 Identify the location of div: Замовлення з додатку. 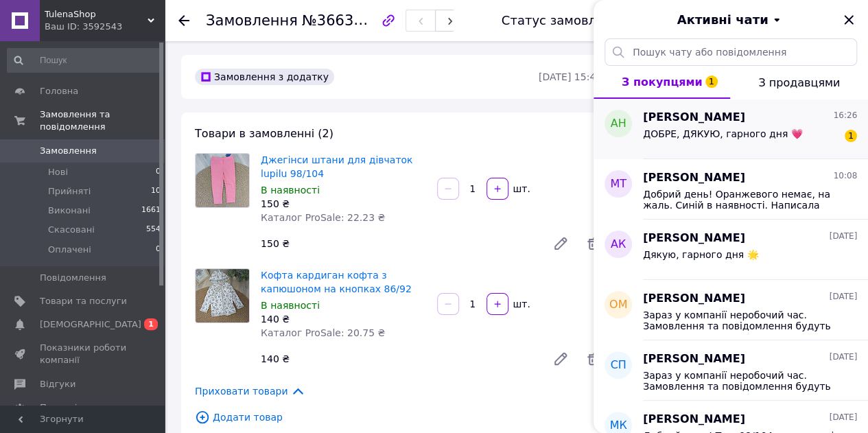
(264, 77).